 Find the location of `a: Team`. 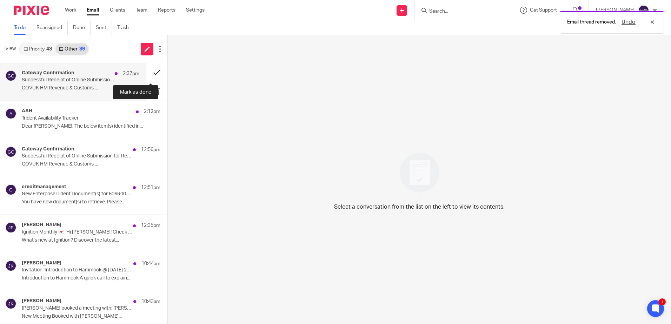

a: Team is located at coordinates (141, 10).